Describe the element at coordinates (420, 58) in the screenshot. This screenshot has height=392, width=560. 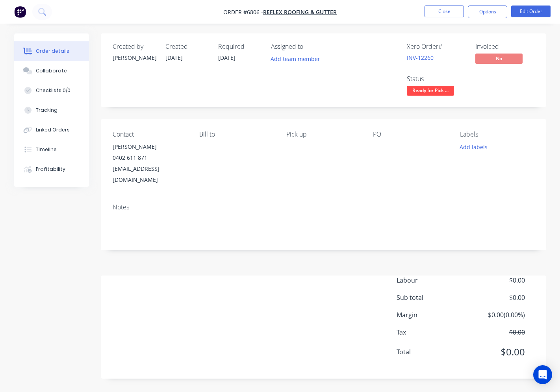
I see `a: INV-12260` at that location.